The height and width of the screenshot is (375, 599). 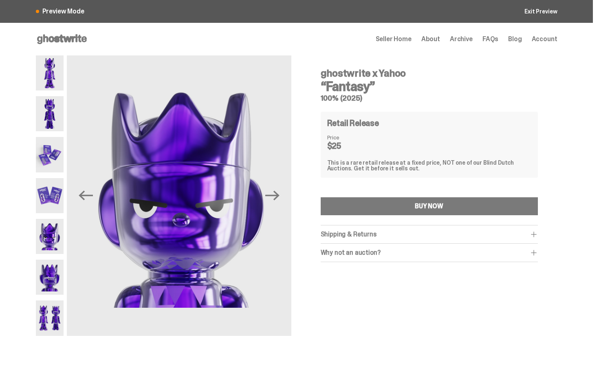 I want to click on a: Account, so click(x=544, y=39).